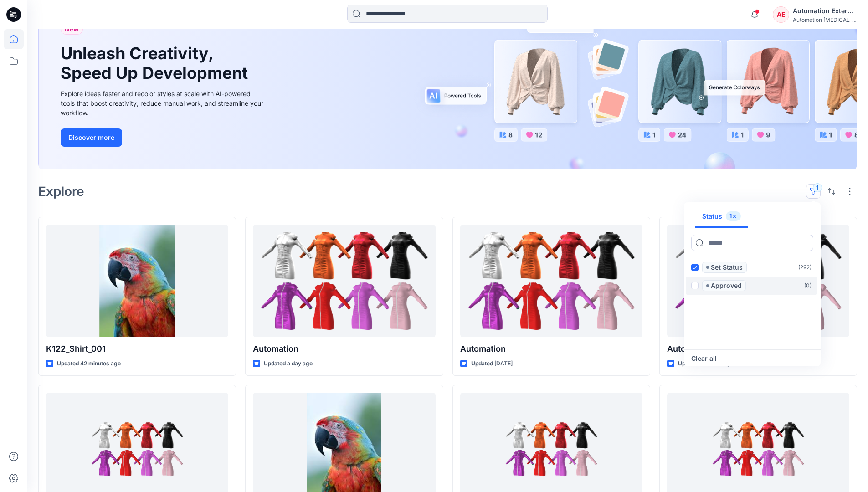 Image resolution: width=868 pixels, height=492 pixels. What do you see at coordinates (804, 267) in the screenshot?
I see `p: ( 292 )` at bounding box center [804, 267].